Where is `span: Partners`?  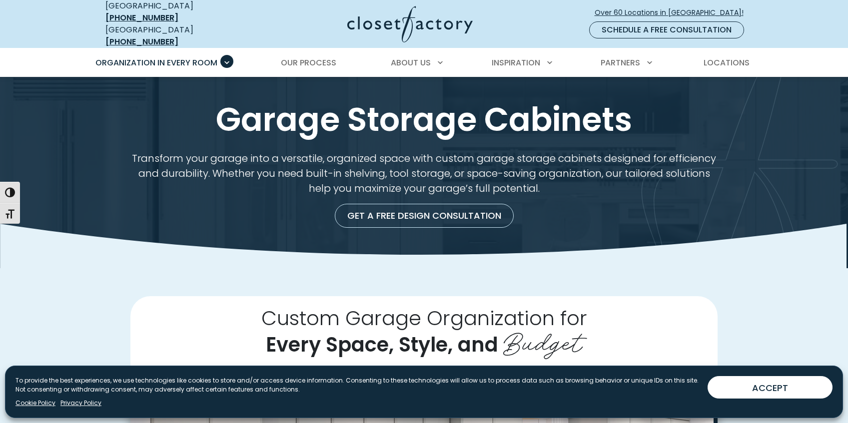
span: Partners is located at coordinates (620, 62).